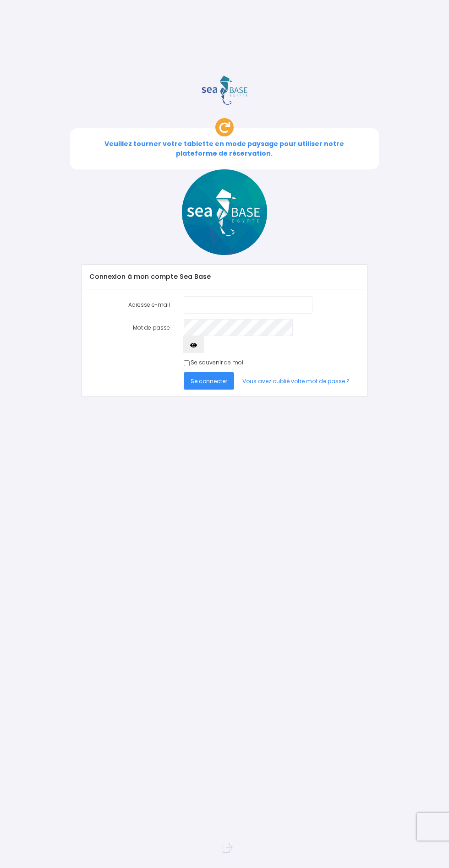  What do you see at coordinates (209, 380) in the screenshot?
I see `span: Se connecter` at bounding box center [209, 380].